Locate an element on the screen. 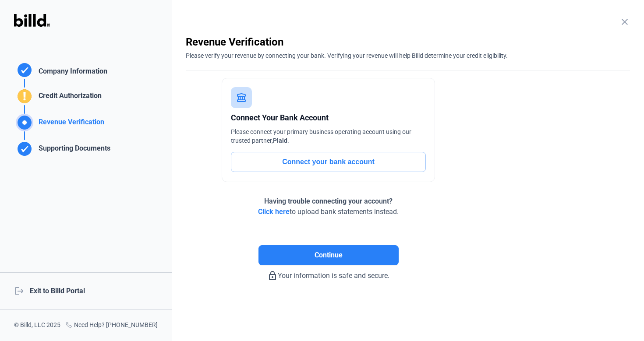  span: Continue is located at coordinates (328, 255).